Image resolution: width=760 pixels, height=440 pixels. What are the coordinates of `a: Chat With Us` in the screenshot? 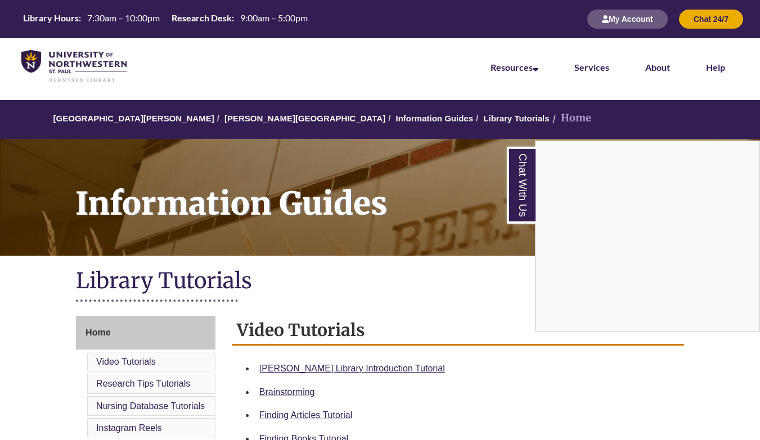 It's located at (521, 185).